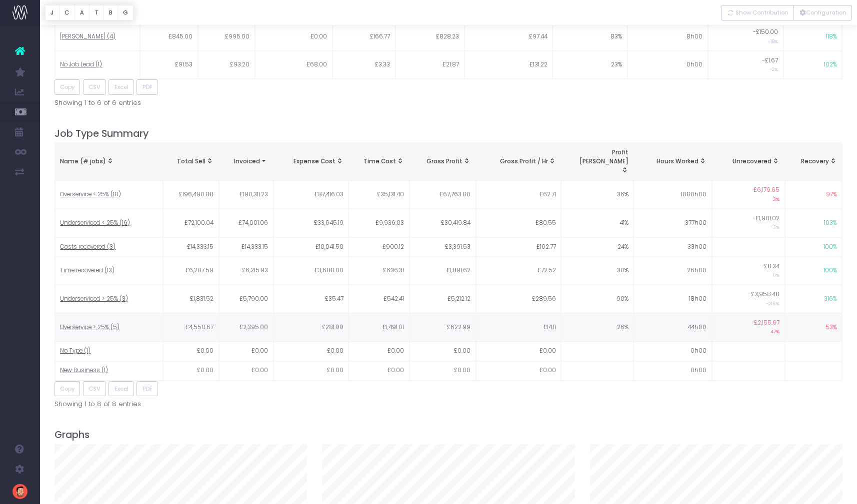 The image size is (857, 504). What do you see at coordinates (82, 13) in the screenshot?
I see `button: A` at bounding box center [82, 13].